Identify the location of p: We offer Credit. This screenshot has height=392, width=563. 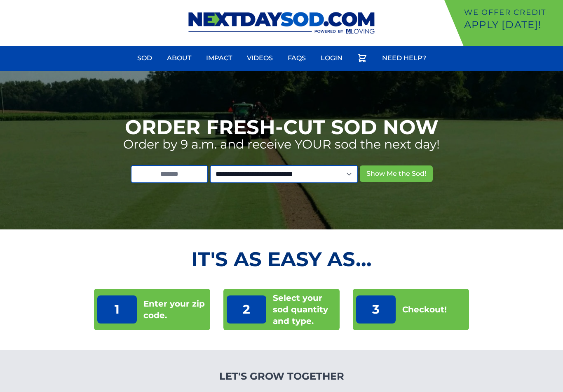
(512, 12).